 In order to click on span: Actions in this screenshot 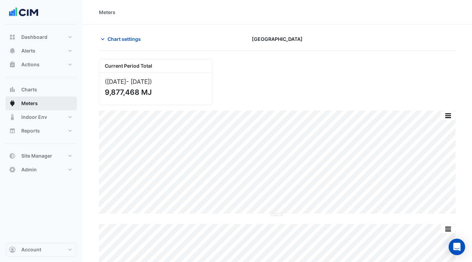, I will do `click(30, 65)`.